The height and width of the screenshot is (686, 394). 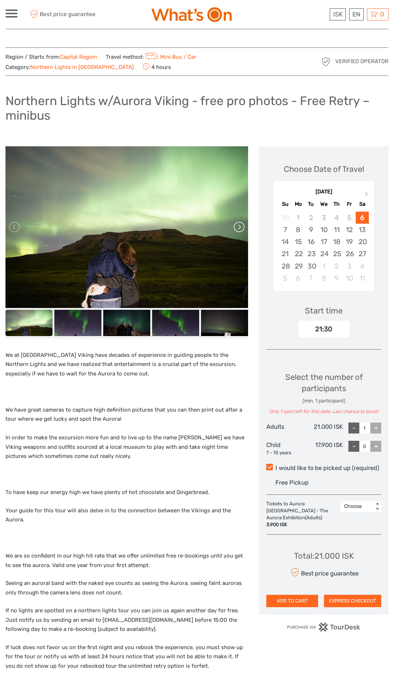 I want to click on div: Choose Sunday, September 28th, 2025, so click(x=285, y=266).